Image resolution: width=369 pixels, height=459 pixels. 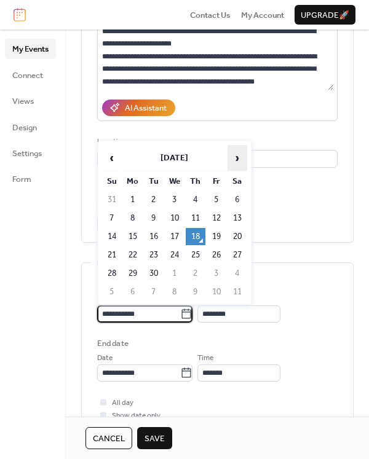 I want to click on span: My Account, so click(x=263, y=15).